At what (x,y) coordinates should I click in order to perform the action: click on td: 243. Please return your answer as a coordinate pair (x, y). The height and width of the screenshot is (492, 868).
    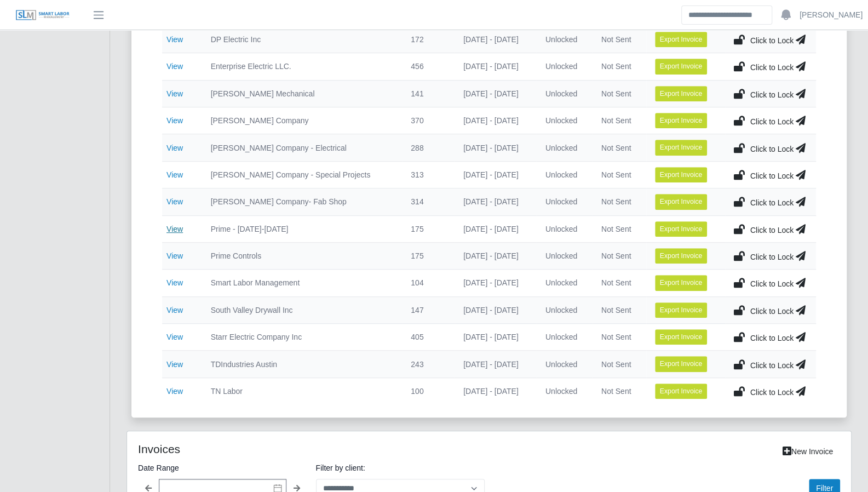
    Looking at the image, I should click on (429, 364).